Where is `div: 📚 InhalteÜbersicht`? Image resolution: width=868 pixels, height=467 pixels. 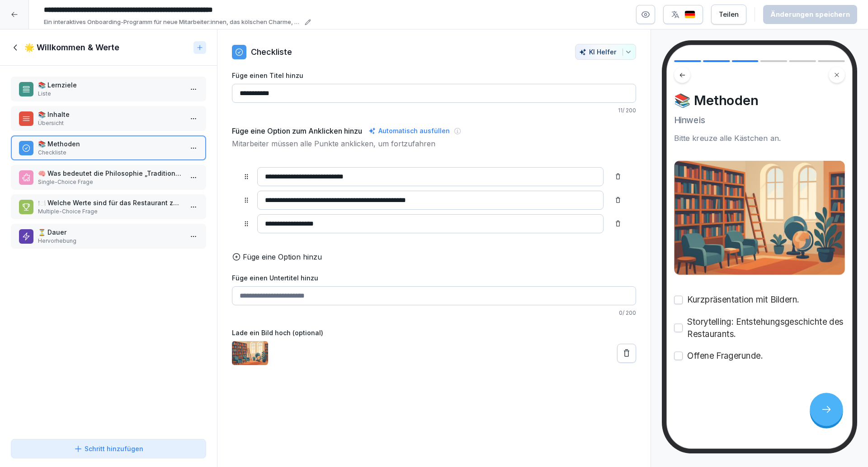 div: 📚 InhalteÜbersicht is located at coordinates (109, 118).